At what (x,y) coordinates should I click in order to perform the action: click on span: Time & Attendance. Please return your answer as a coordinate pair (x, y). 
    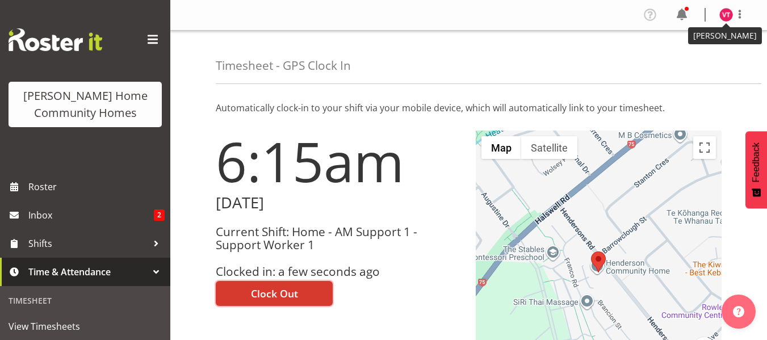
    Looking at the image, I should click on (88, 272).